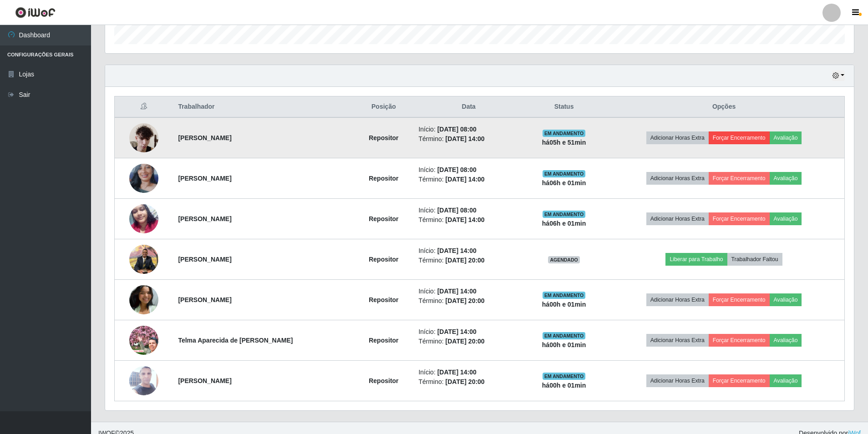  Describe the element at coordinates (144, 179) in the screenshot. I see `img: 1755092836032.jpeg` at that location.